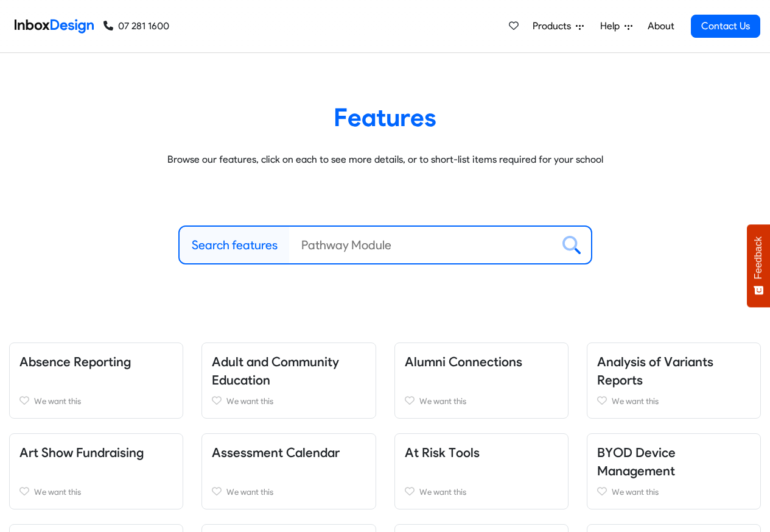 This screenshot has width=770, height=532. I want to click on a: Assessment Calendar, so click(276, 452).